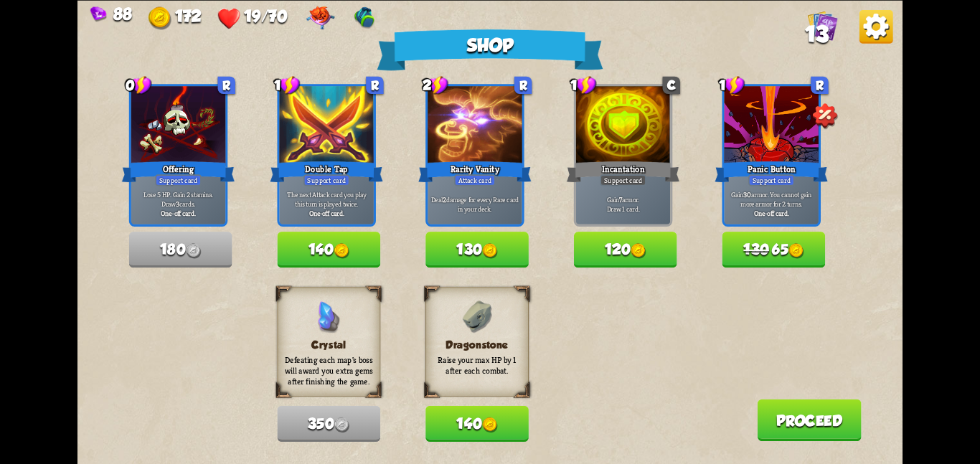 This screenshot has width=980, height=464. I want to click on button: 13065, so click(774, 250).